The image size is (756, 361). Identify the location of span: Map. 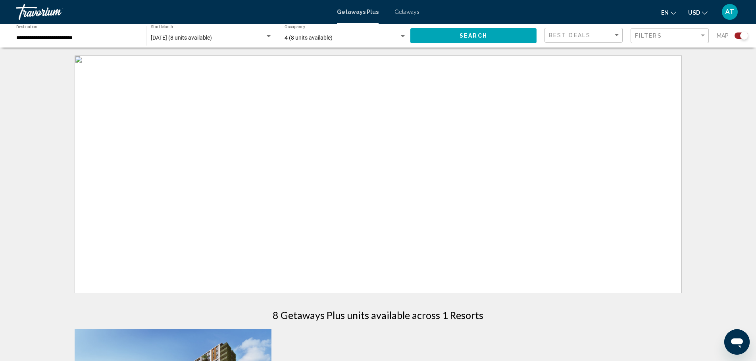
(722, 36).